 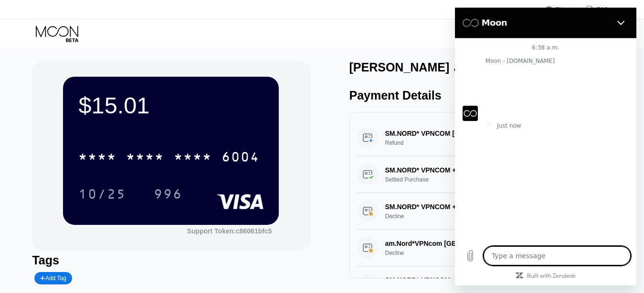 I want to click on p: 6:38 a.m., so click(x=90, y=40).